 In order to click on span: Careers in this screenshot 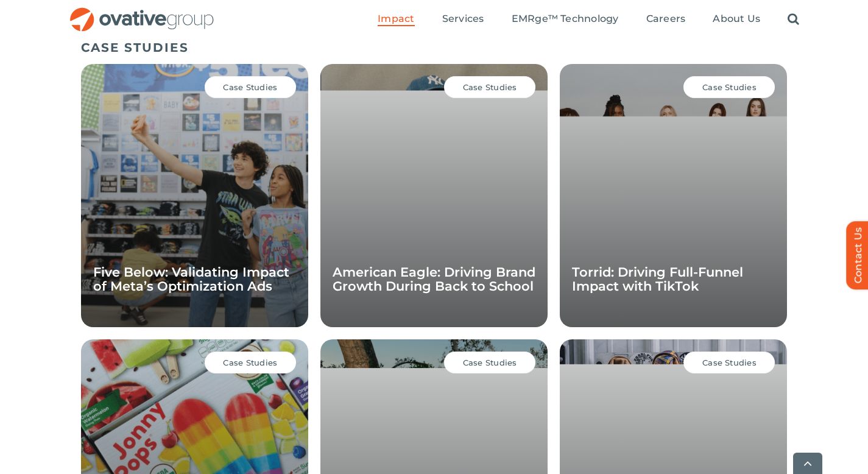, I will do `click(666, 19)`.